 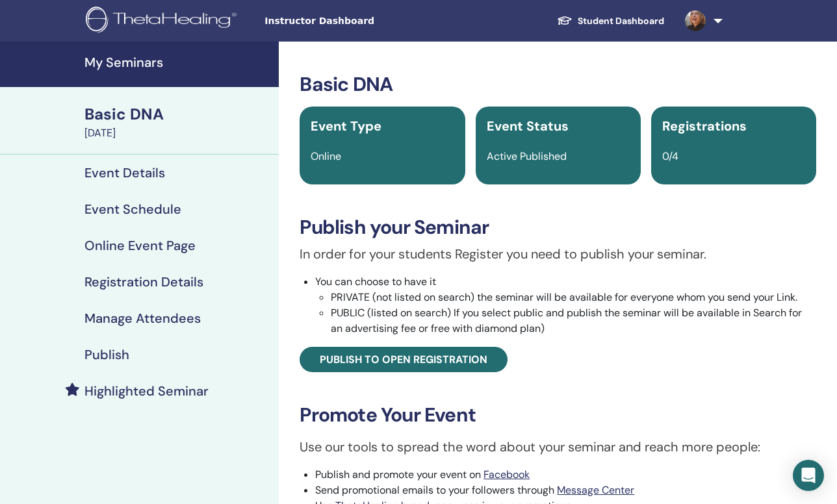 I want to click on div: Open Intercom Messenger, so click(x=808, y=475).